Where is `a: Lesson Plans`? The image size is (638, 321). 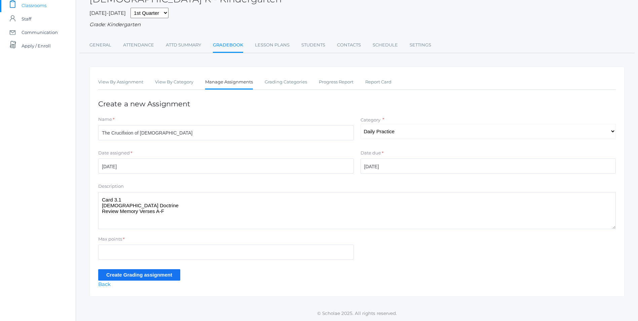 a: Lesson Plans is located at coordinates (272, 45).